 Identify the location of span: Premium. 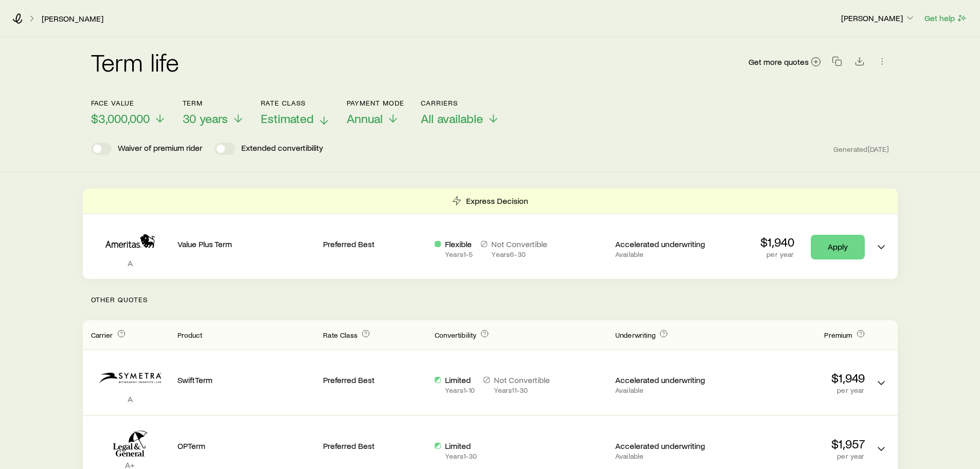
(838, 335).